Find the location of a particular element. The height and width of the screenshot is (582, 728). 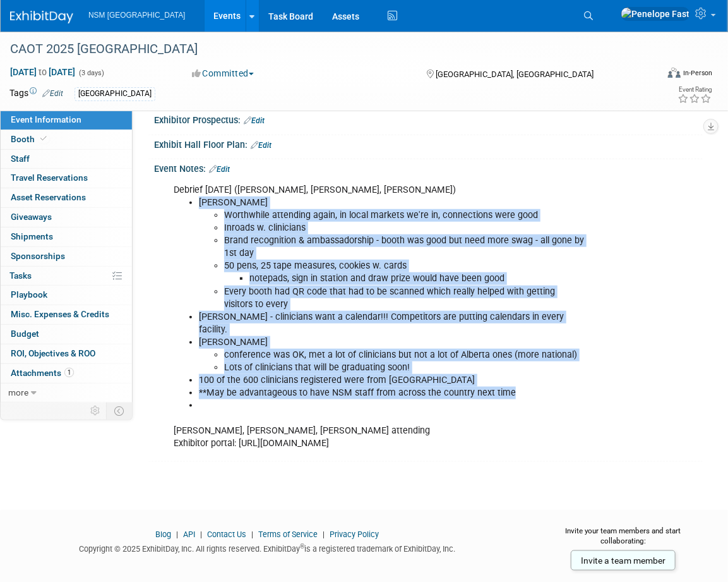

span: Misc. Expenses & Credits is located at coordinates (60, 314).